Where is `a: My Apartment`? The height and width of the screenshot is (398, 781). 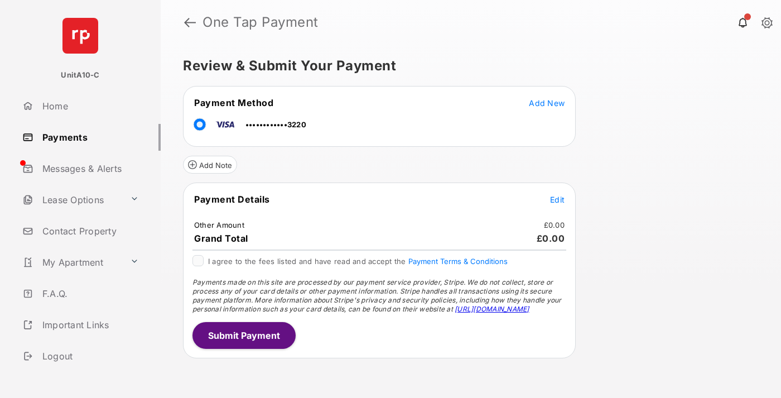
a: My Apartment is located at coordinates (71, 262).